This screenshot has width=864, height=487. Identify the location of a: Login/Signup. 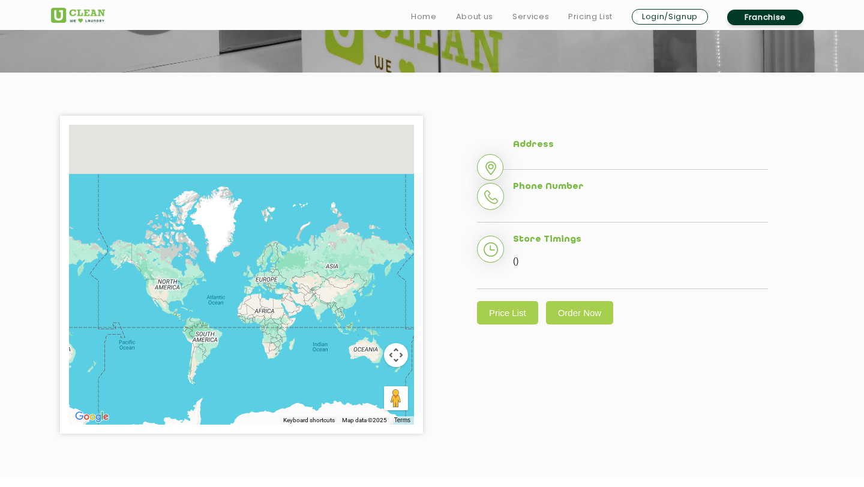
(669, 17).